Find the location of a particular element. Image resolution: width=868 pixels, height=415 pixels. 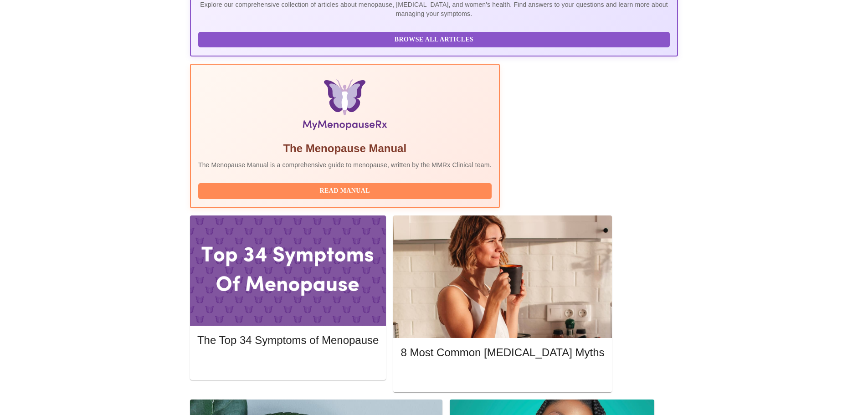

span: Read Manual is located at coordinates (345, 191).